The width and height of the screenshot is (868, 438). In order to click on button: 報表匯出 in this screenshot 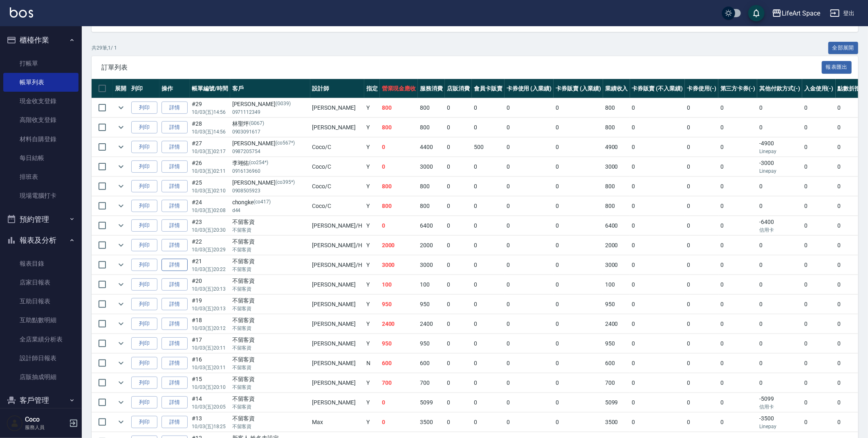, I will do `click(837, 67)`.